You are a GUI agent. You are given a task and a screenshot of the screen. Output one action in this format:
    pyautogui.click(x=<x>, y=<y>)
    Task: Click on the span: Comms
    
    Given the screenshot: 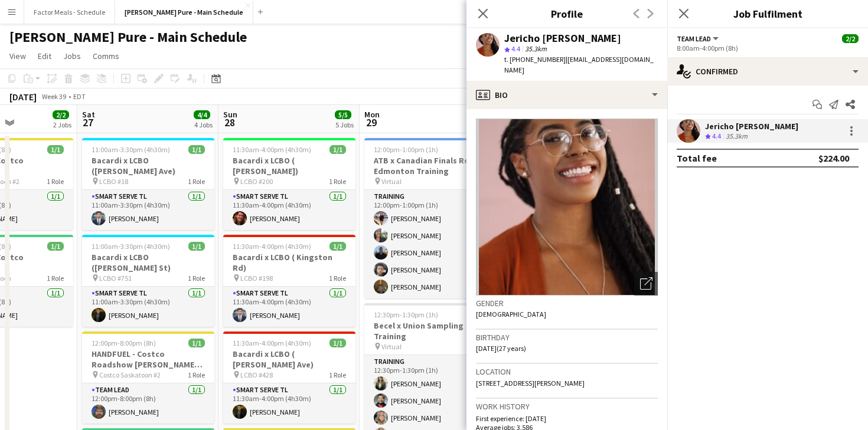 What is the action you would take?
    pyautogui.click(x=106, y=56)
    